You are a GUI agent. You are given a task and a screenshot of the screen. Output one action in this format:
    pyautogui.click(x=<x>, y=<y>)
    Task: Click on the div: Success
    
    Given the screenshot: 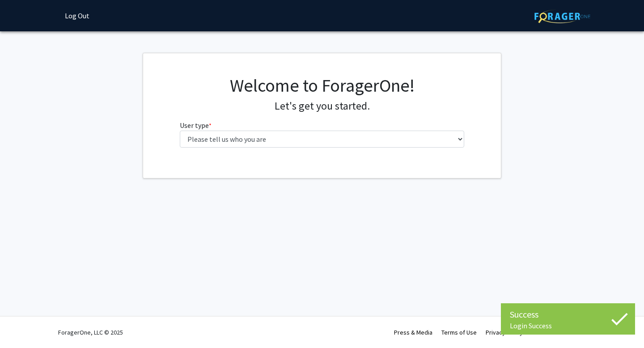 What is the action you would take?
    pyautogui.click(x=568, y=314)
    